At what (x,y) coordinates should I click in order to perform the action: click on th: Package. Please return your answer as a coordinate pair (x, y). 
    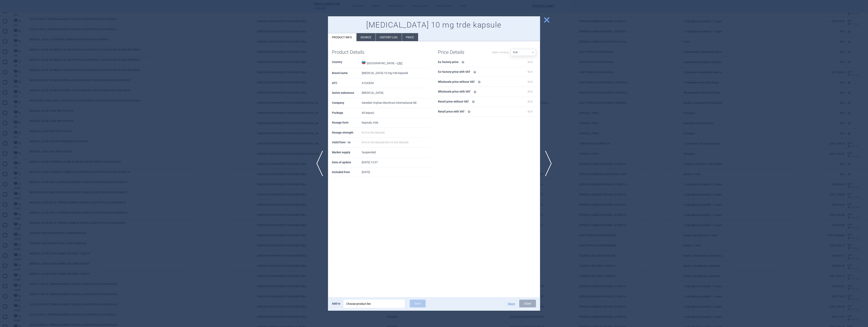
    Looking at the image, I should click on (347, 113).